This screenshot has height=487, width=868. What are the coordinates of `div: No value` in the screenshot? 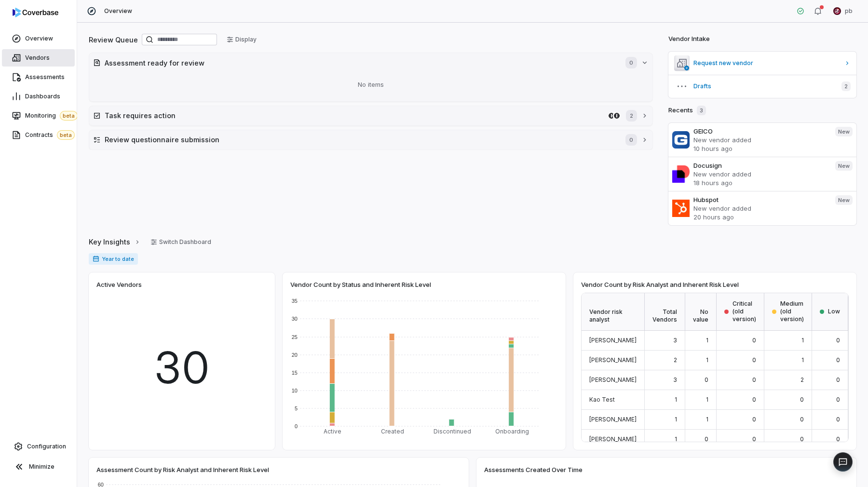 It's located at (701, 312).